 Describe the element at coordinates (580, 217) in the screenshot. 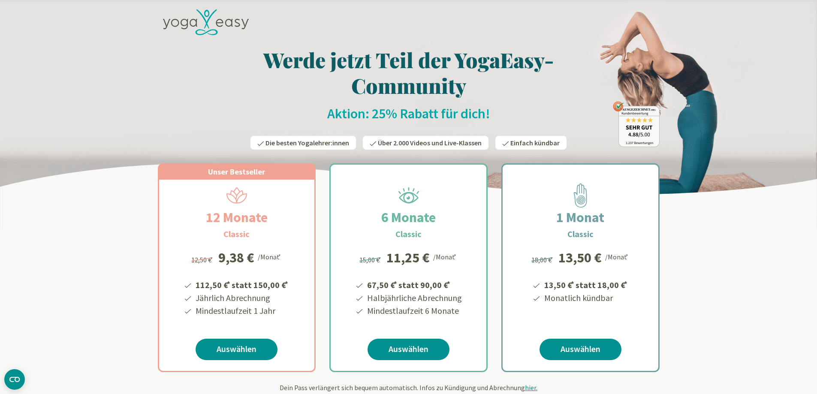

I see `h2: 1 Monat` at that location.